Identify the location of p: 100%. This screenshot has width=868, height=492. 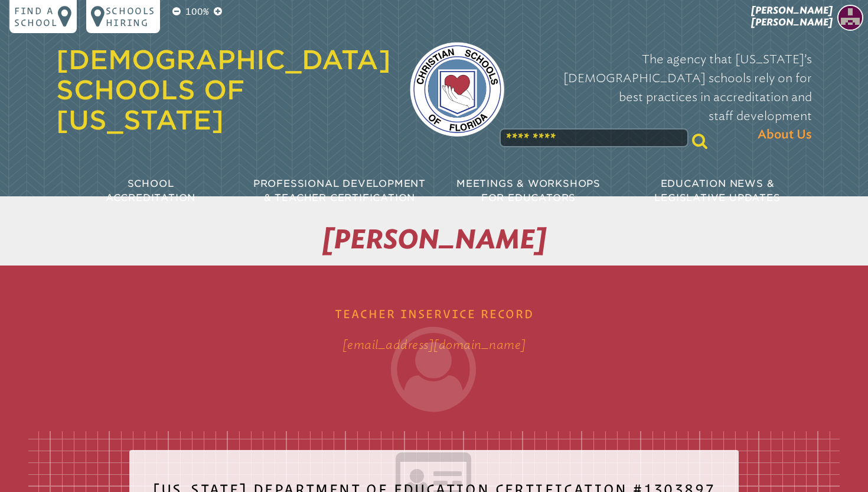
(197, 12).